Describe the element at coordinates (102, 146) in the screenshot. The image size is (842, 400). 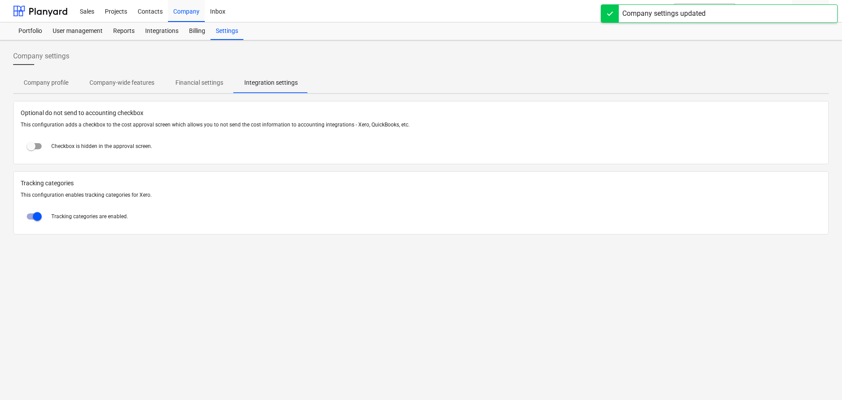
I see `p: Checkbox is hidden in the approval screen.` at that location.